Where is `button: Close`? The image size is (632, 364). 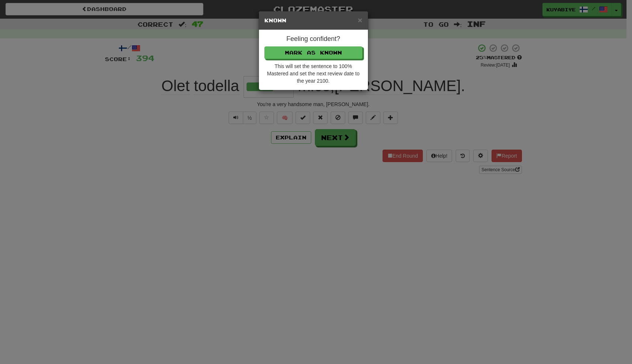 button: Close is located at coordinates (360, 20).